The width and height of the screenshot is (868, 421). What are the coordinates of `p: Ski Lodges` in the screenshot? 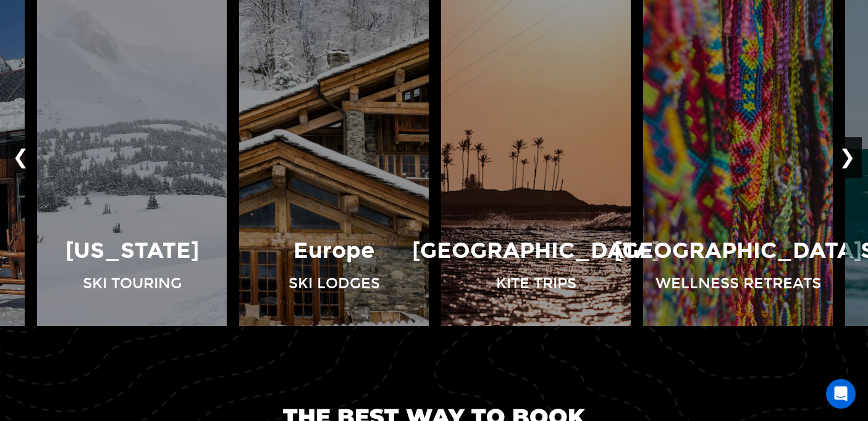 It's located at (334, 283).